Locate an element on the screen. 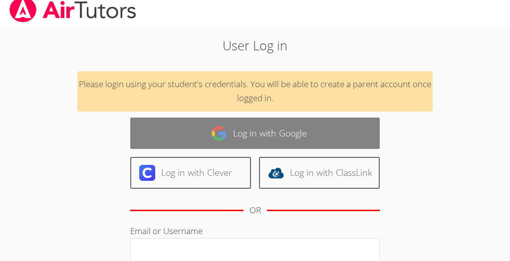 This screenshot has height=261, width=510. h2: User Log in is located at coordinates (255, 45).